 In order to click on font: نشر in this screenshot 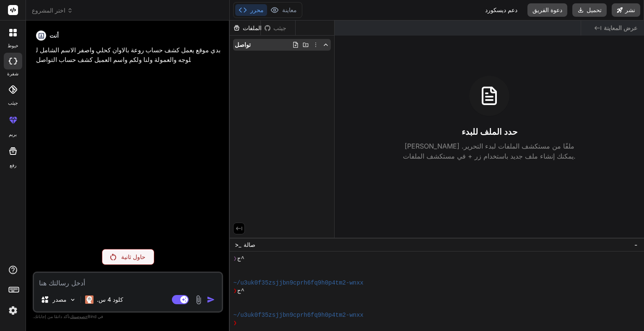, I will do `click(630, 10)`.